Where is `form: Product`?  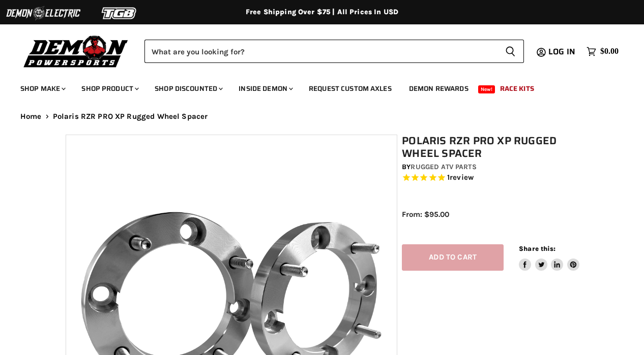 form: Product is located at coordinates (334, 52).